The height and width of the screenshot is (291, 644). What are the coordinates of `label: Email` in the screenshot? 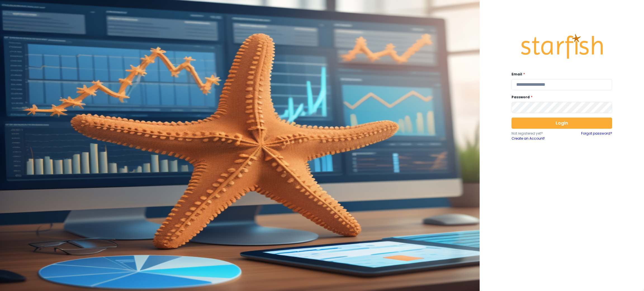 It's located at (560, 74).